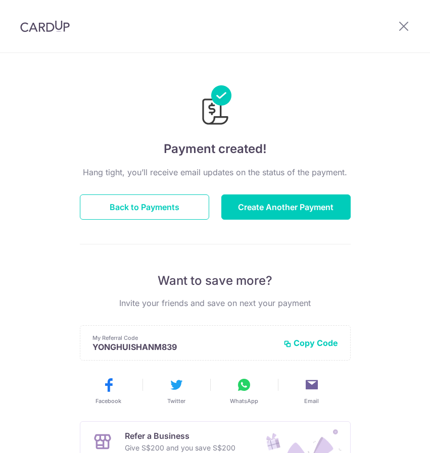 The height and width of the screenshot is (453, 430). What do you see at coordinates (215, 303) in the screenshot?
I see `p: Invite your friends and save on next your payment` at bounding box center [215, 303].